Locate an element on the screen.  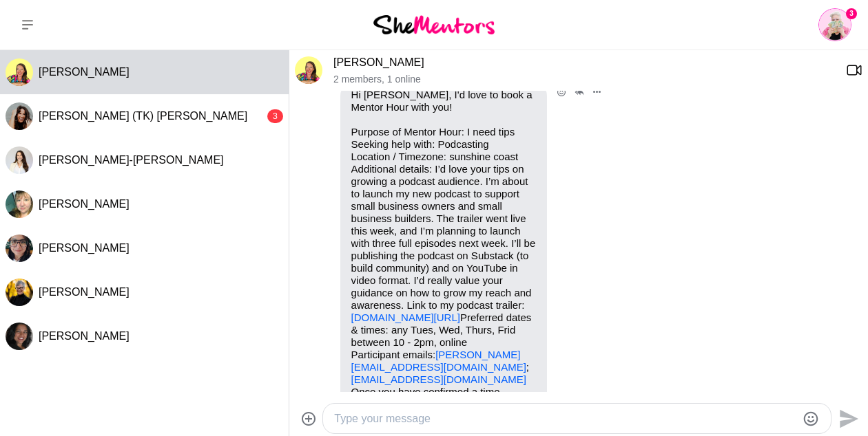
p: Purpose of Mentor Hour: I need tips Seeking help with: Podcasting Location / Timezone: sunshine c... is located at coordinates (444, 256).